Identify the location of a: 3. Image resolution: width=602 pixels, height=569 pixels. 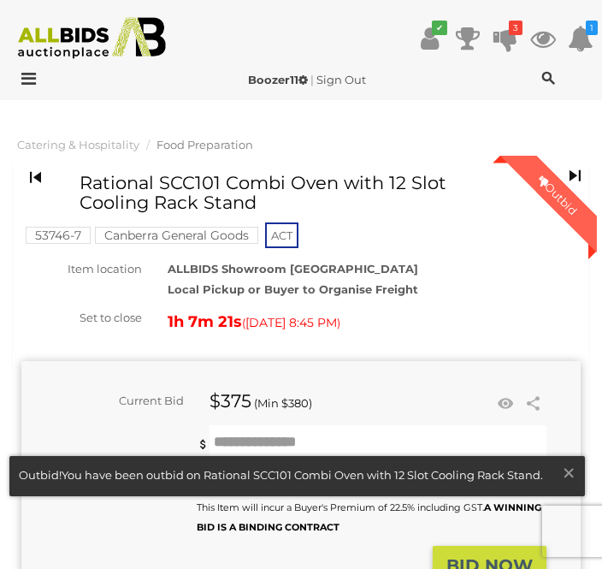
(506, 38).